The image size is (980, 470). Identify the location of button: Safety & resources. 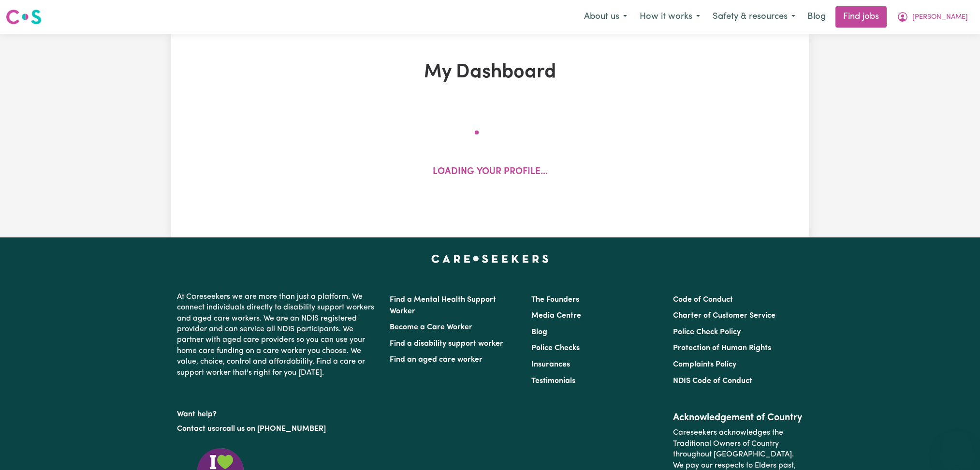
(754, 17).